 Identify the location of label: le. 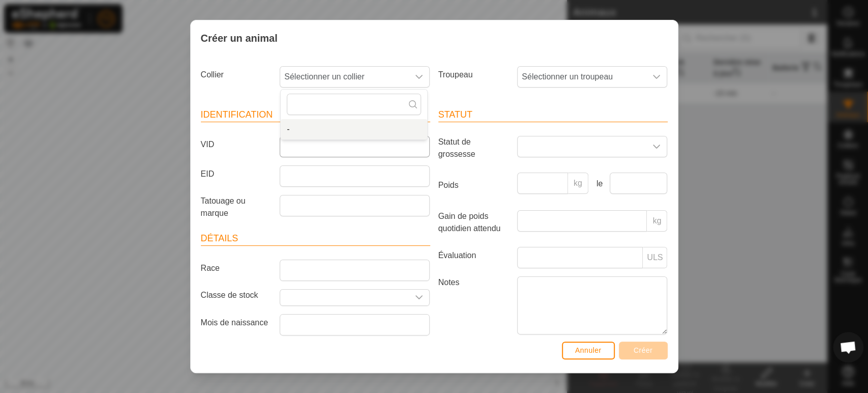
(599, 184).